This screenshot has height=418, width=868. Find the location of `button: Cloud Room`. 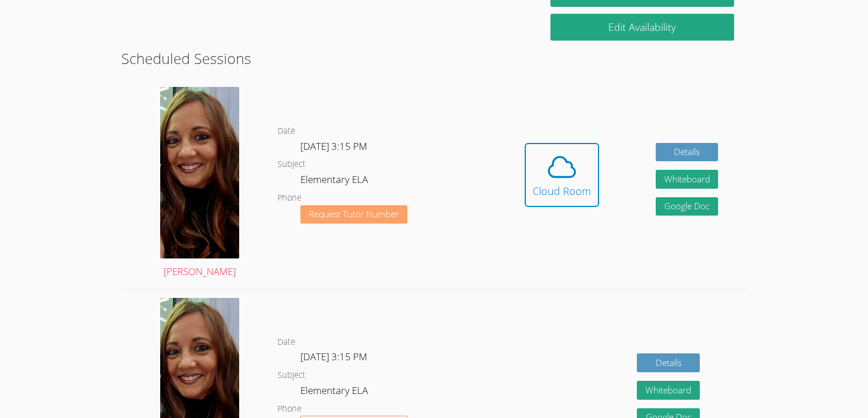

button: Cloud Room is located at coordinates (562, 175).